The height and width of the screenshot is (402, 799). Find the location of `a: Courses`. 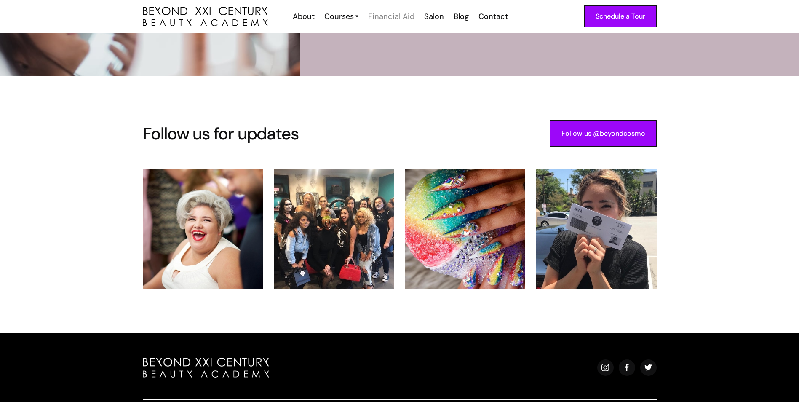

a: Courses is located at coordinates (341, 16).